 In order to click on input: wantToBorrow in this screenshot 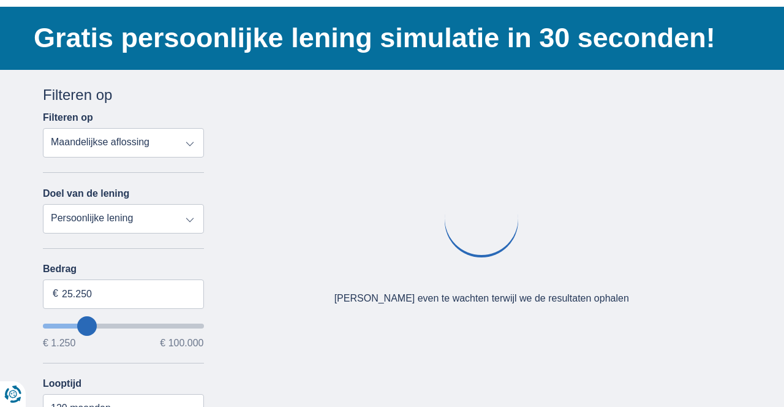, I will do `click(123, 326)`.